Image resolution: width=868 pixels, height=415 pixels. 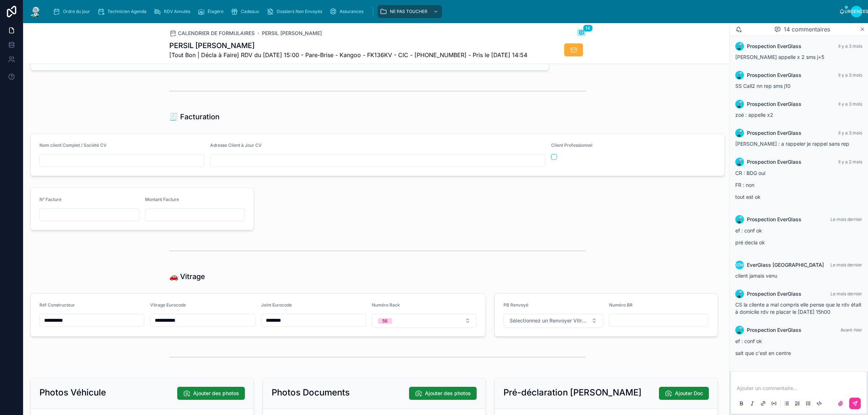 What do you see at coordinates (76, 11) in the screenshot?
I see `font: Ordre du jour` at bounding box center [76, 11].